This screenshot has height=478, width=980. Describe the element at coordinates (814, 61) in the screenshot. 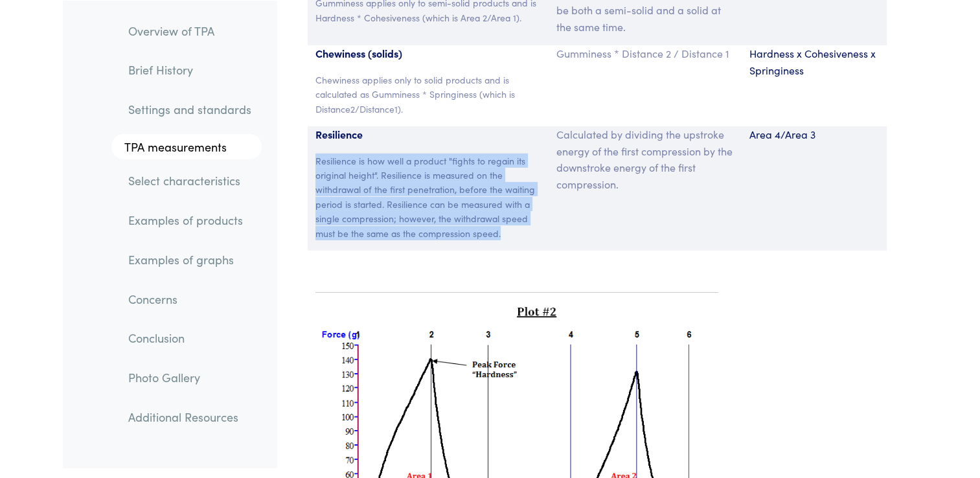

I see `p: Hardness x Cohesiveness x Springiness` at that location.